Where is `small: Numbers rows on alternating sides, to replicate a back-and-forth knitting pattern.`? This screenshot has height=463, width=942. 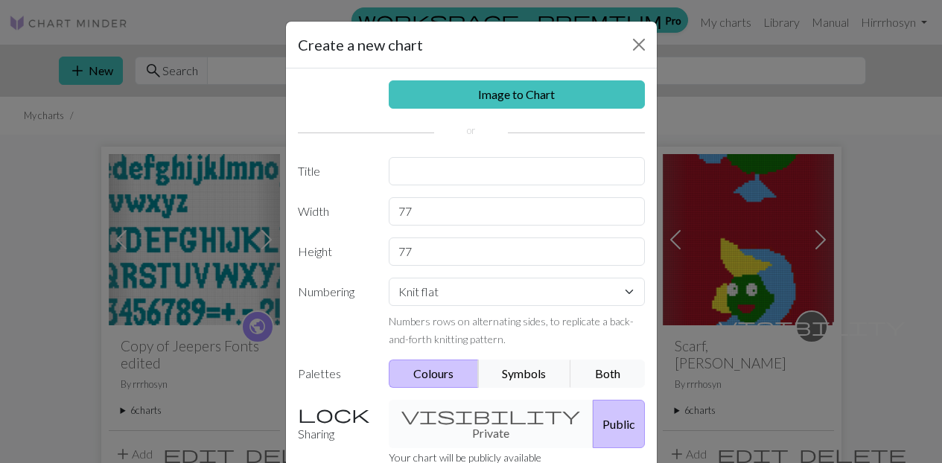 small: Numbers rows on alternating sides, to replicate a back-and-forth knitting pattern. is located at coordinates (511, 330).